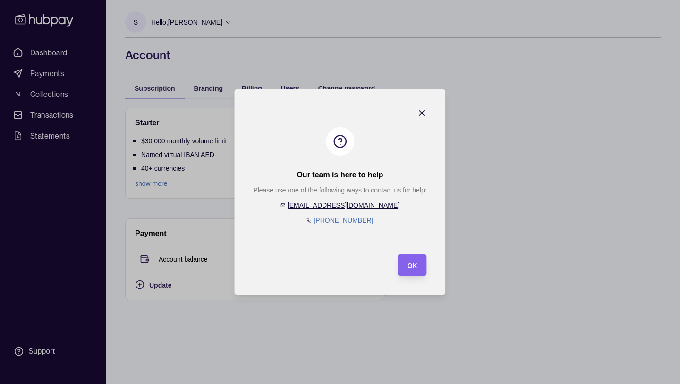  I want to click on span: OK, so click(412, 265).